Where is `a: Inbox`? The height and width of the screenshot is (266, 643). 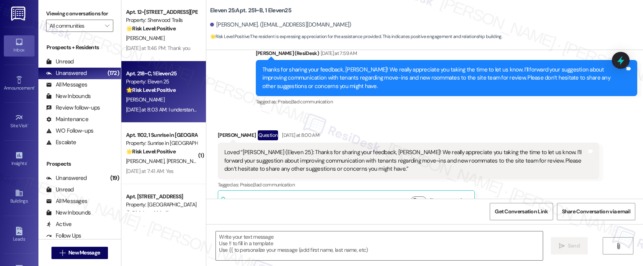
a: Inbox is located at coordinates (19, 46).